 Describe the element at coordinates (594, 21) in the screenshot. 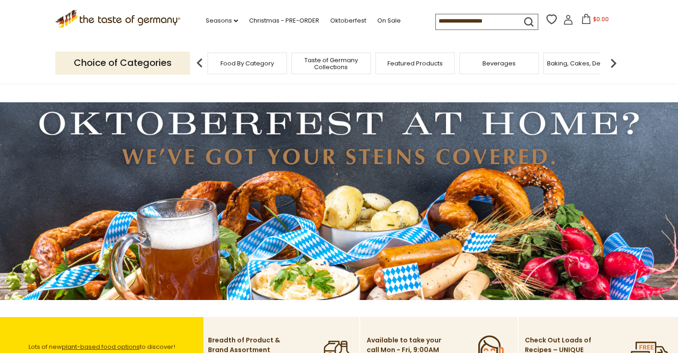

I see `button: $0.00` at that location.